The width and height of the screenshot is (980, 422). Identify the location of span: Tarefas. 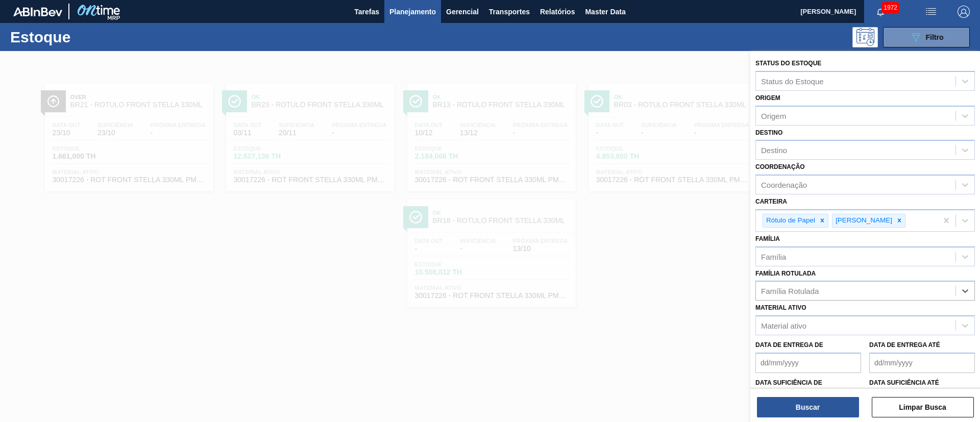
(366, 12).